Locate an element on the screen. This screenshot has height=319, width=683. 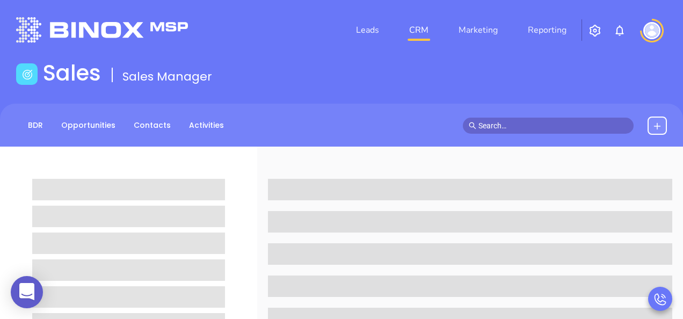
input: Search… is located at coordinates (553, 126).